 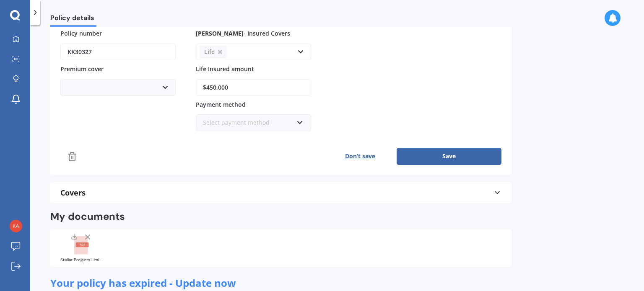 I want to click on span: Your policy has expired - Update now, so click(x=143, y=283).